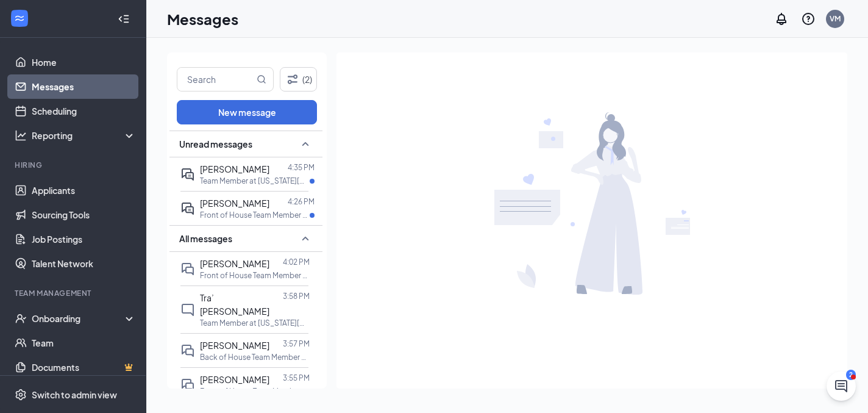  I want to click on p: 4:35 PM, so click(302, 167).